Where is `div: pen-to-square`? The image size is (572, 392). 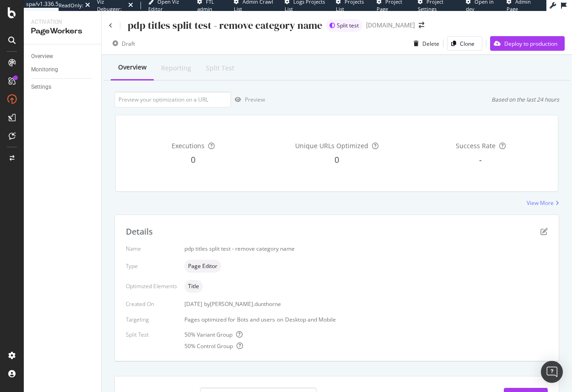 div: pen-to-square is located at coordinates (544, 231).